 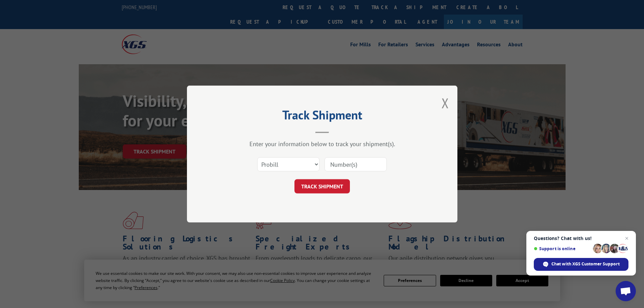 What do you see at coordinates (581, 264) in the screenshot?
I see `div: Chat with XGS Customer Support` at bounding box center [581, 264].